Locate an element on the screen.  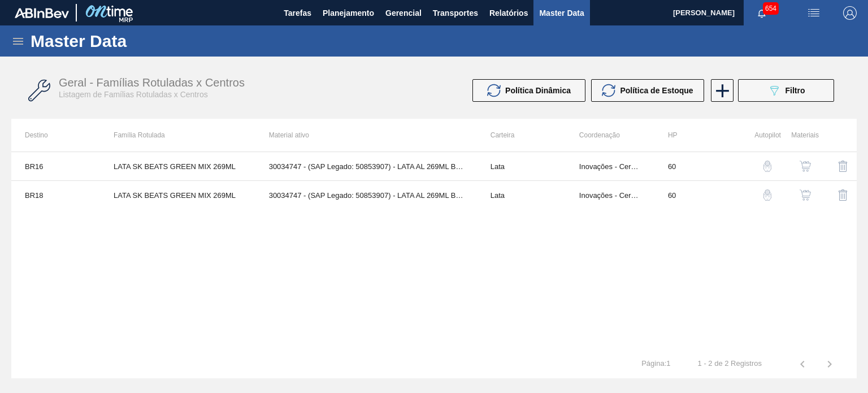
th: HP is located at coordinates (699, 135).